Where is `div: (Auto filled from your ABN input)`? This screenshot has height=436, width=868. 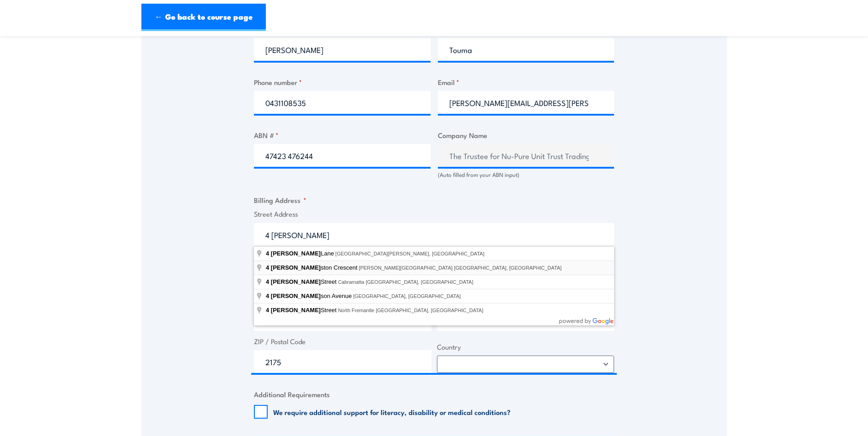 div: (Auto filled from your ABN input) is located at coordinates (526, 174).